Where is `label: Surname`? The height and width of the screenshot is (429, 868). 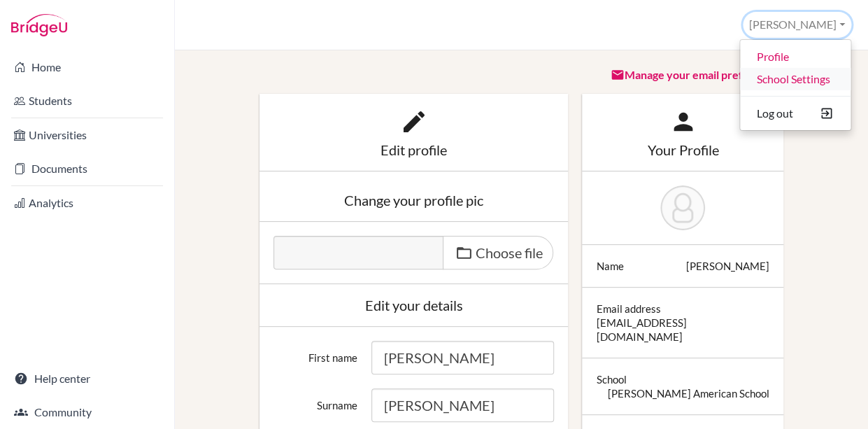
label: Surname is located at coordinates (315, 400).